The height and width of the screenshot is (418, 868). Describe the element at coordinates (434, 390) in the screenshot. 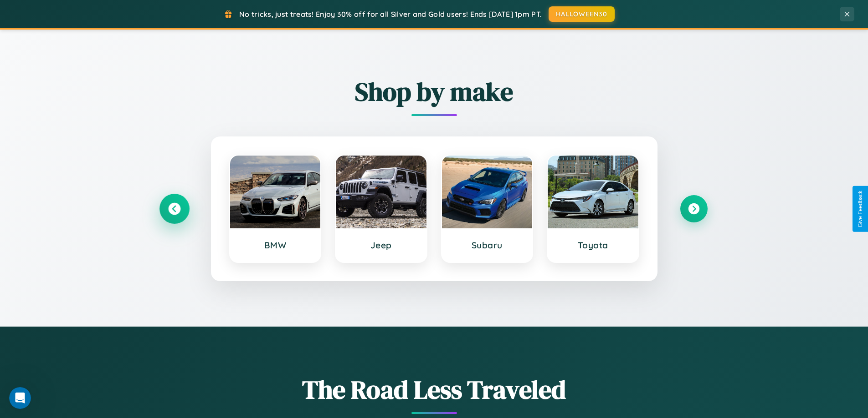

I see `h1: The Road Less Traveled` at that location.